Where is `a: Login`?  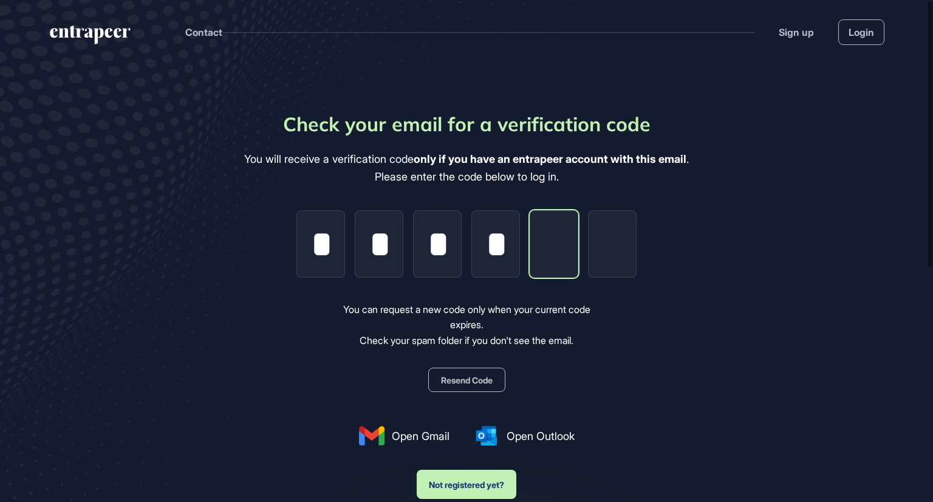
a: Login is located at coordinates (861, 32).